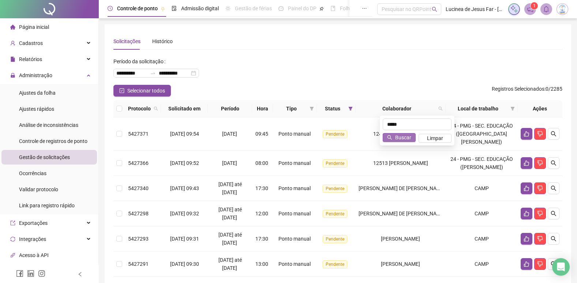  I want to click on label: Período da solicitação, so click(141, 61).